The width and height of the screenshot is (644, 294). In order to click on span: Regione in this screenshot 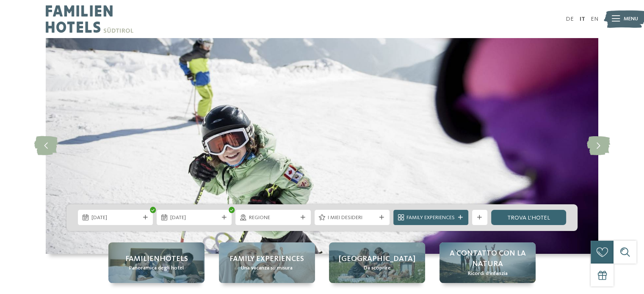, I will do `click(273, 218)`.